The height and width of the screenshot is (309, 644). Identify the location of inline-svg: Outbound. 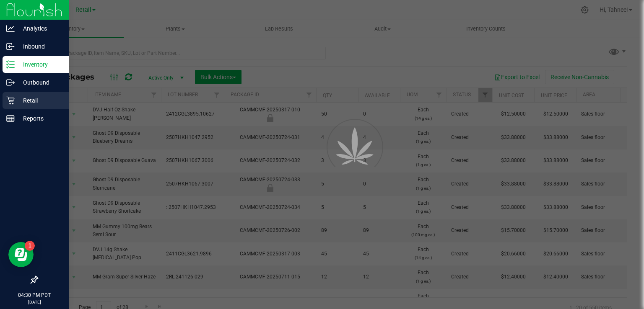
(11, 82).